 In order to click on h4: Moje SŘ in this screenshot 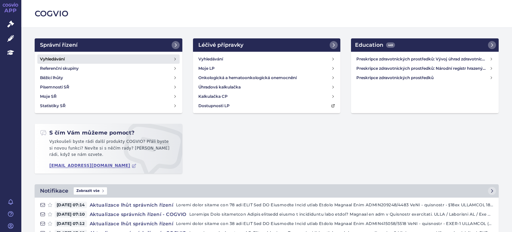, I will do `click(48, 96)`.